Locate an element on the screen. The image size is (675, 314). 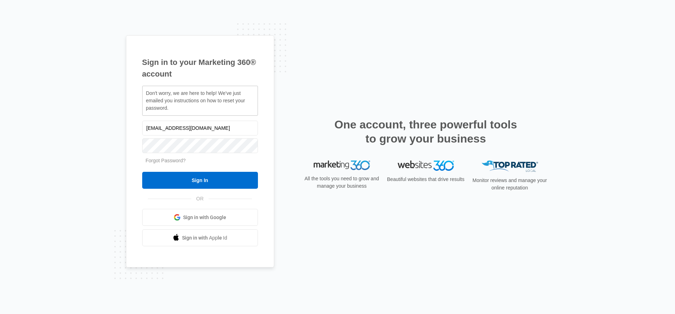
p: All the tools you need to grow and manage your business is located at coordinates (342, 182).